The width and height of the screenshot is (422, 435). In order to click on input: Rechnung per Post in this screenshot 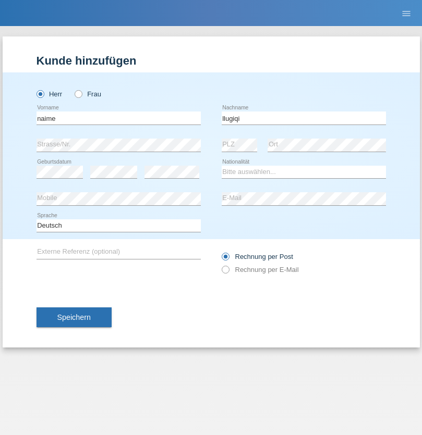, I will do `click(225, 259)`.